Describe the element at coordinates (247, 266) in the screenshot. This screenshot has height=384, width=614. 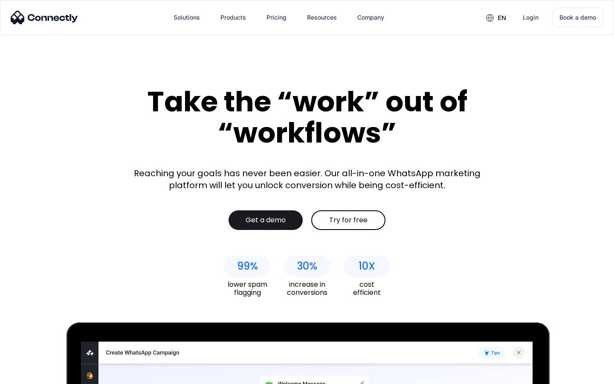
I see `div: 99%` at that location.